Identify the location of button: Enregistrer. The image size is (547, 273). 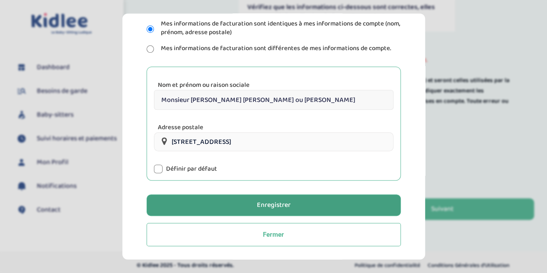
(273, 205).